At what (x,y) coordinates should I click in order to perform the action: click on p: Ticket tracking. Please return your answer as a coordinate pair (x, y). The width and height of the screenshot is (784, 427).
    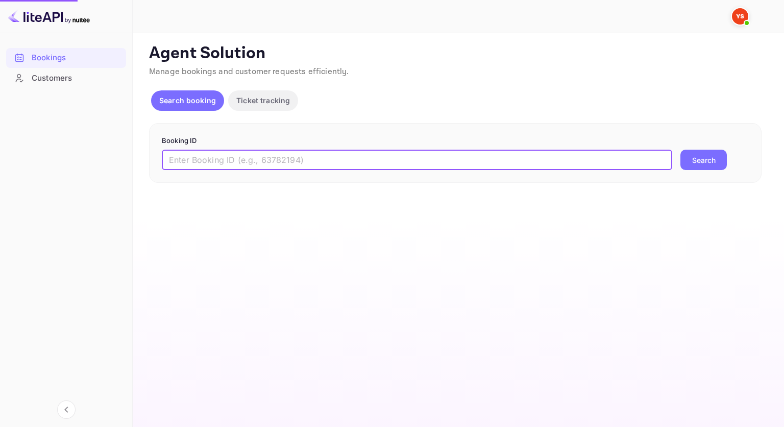
    Looking at the image, I should click on (263, 100).